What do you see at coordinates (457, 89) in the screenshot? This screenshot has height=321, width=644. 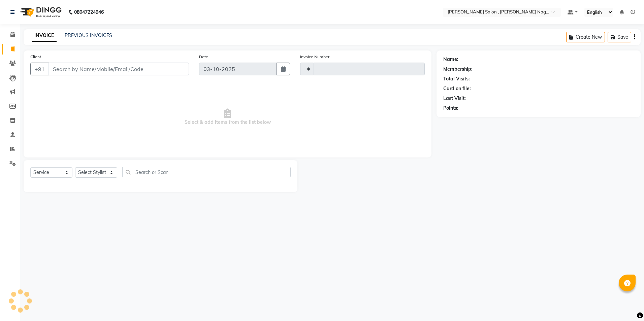 I see `div: Card on file:` at bounding box center [457, 89].